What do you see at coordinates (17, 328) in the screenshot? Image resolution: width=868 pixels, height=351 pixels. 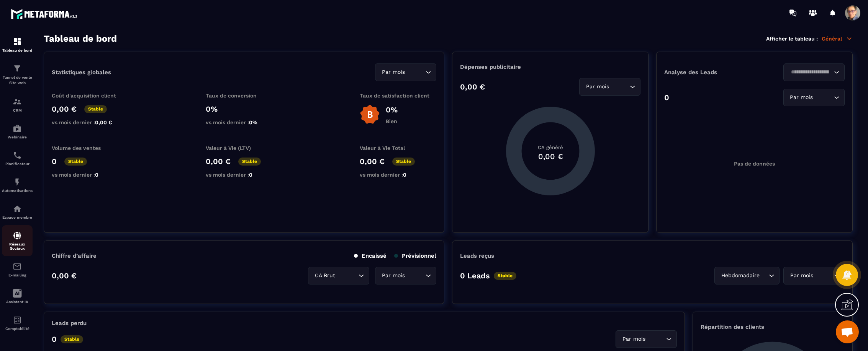 I see `p: Comptabilité` at bounding box center [17, 328].